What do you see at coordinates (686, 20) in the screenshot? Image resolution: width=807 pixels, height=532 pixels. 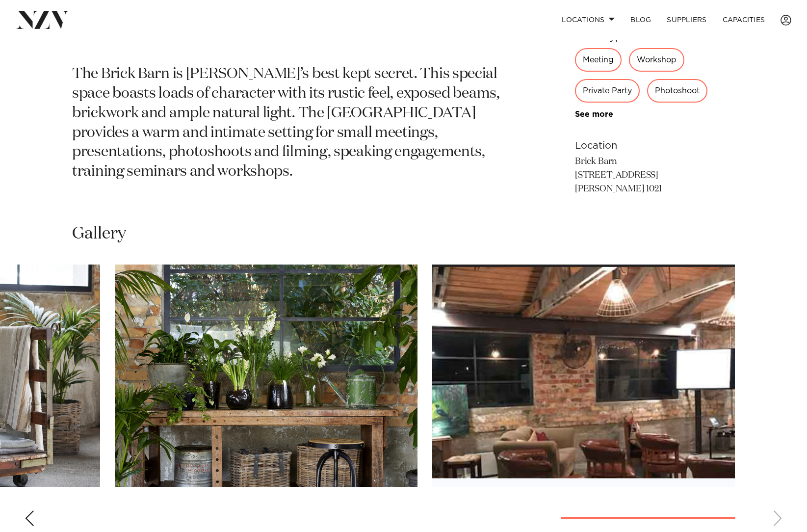 I see `a: SUPPLIERS` at bounding box center [686, 20].